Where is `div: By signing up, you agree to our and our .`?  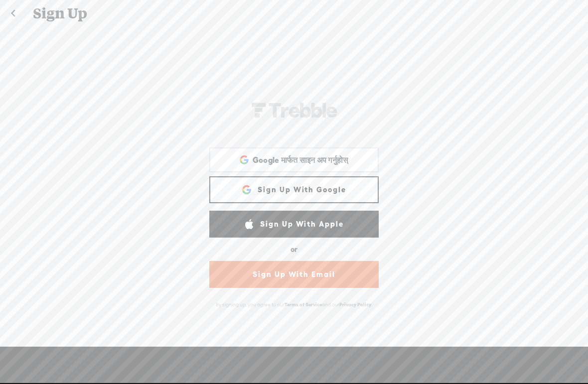 div: By signing up, you agree to our and our . is located at coordinates (294, 305).